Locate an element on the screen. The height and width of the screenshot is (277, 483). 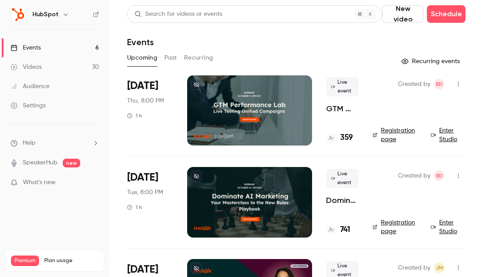
p: GTM Performance Lab: Live Testing Unified Campaigns is located at coordinates (343, 109).